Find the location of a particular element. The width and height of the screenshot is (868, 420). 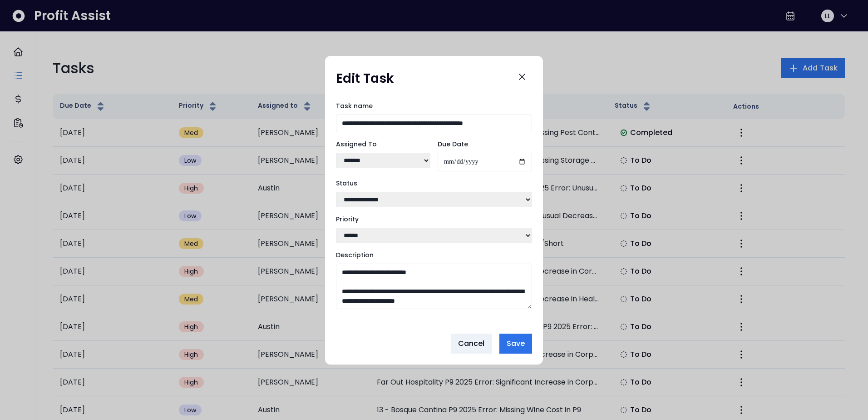

button: Cancel is located at coordinates (472, 343).